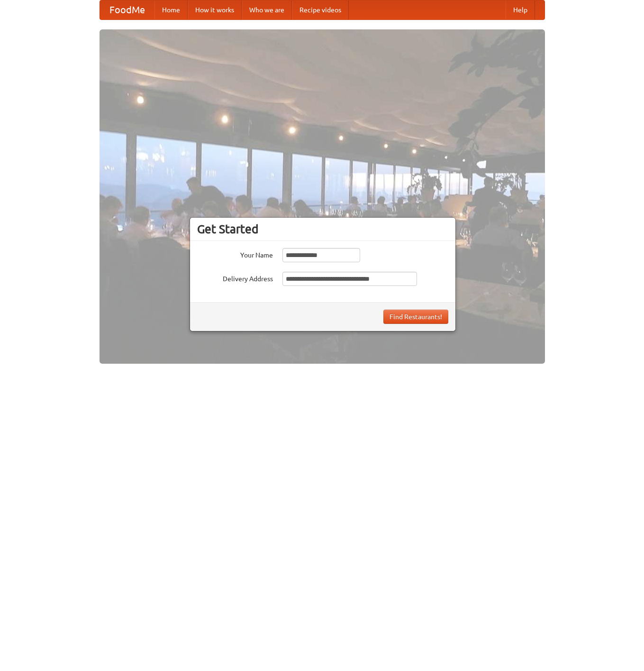  What do you see at coordinates (127, 10) in the screenshot?
I see `a: FoodMe` at bounding box center [127, 10].